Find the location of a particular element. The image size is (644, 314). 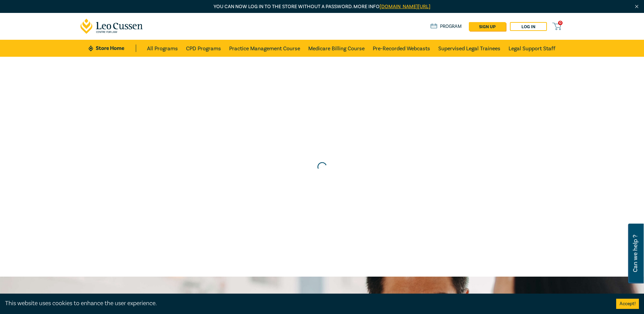

button: Accept cookies is located at coordinates (627, 303).